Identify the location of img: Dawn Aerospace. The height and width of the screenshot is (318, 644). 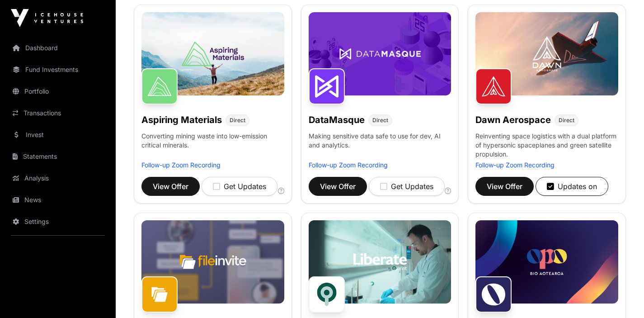
(494, 87).